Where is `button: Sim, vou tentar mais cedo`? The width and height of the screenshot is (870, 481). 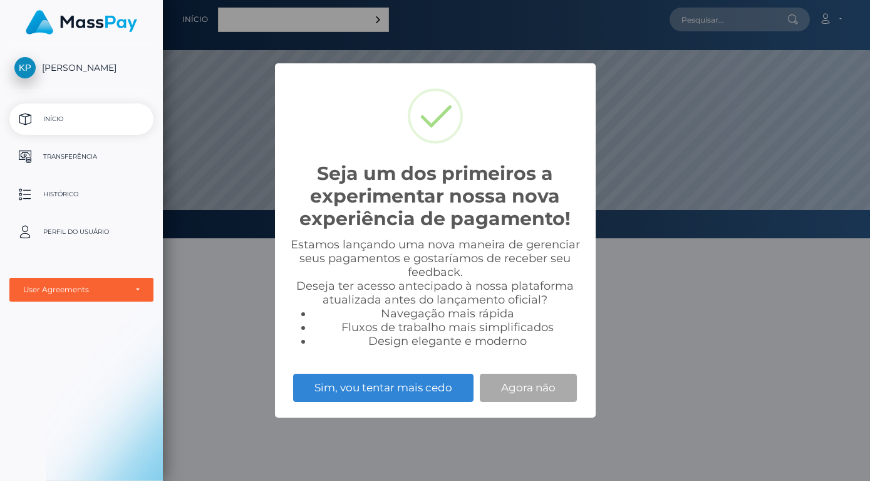 button: Sim, vou tentar mais cedo is located at coordinates (383, 387).